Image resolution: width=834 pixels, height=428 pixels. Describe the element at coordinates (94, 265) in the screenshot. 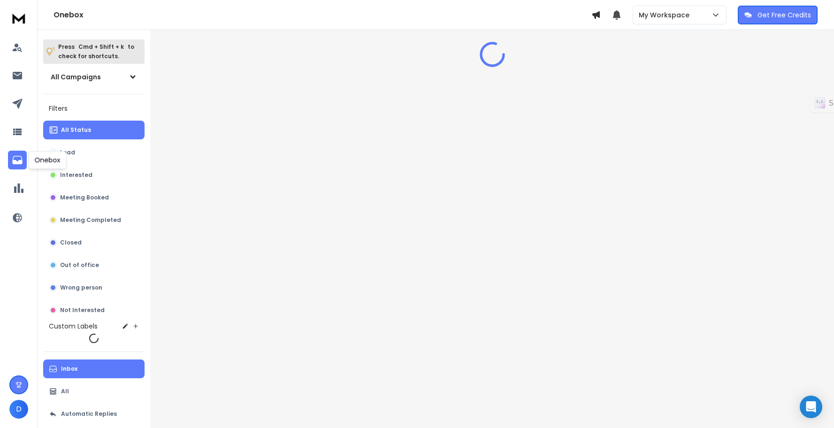

I see `button: Out of office` at that location.